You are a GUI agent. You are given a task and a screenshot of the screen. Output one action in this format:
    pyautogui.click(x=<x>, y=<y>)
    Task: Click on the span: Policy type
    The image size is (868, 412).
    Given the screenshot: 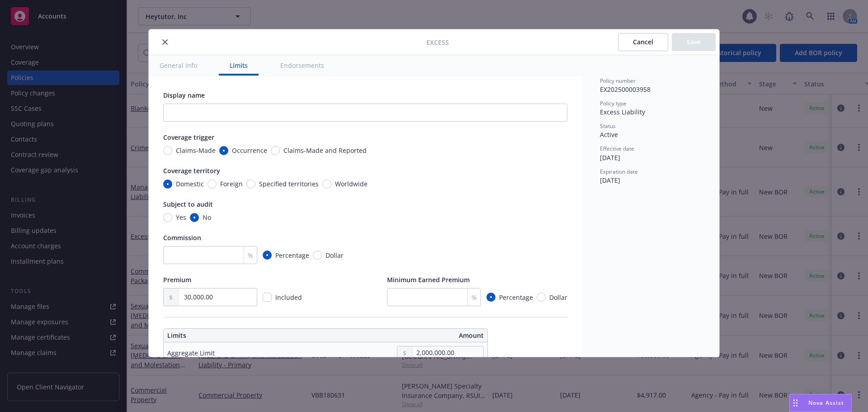 What is the action you would take?
    pyautogui.click(x=613, y=103)
    